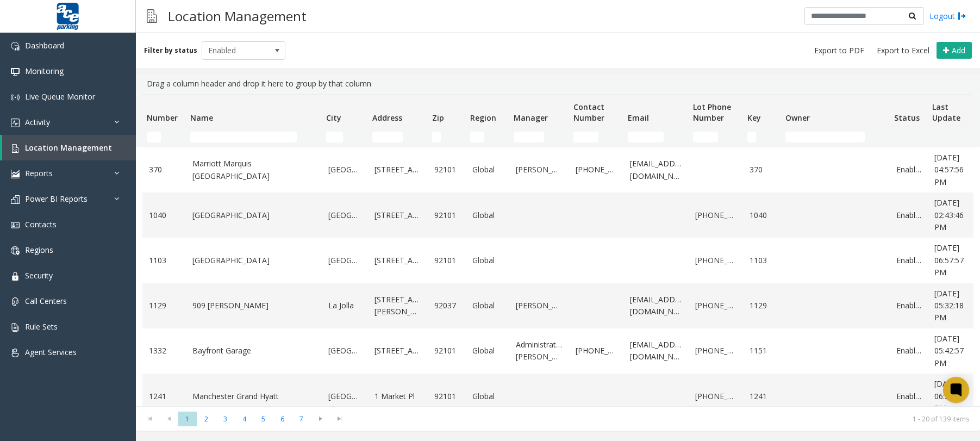 The height and width of the screenshot is (441, 980). What do you see at coordinates (45, 301) in the screenshot?
I see `span: Call Centers` at bounding box center [45, 301].